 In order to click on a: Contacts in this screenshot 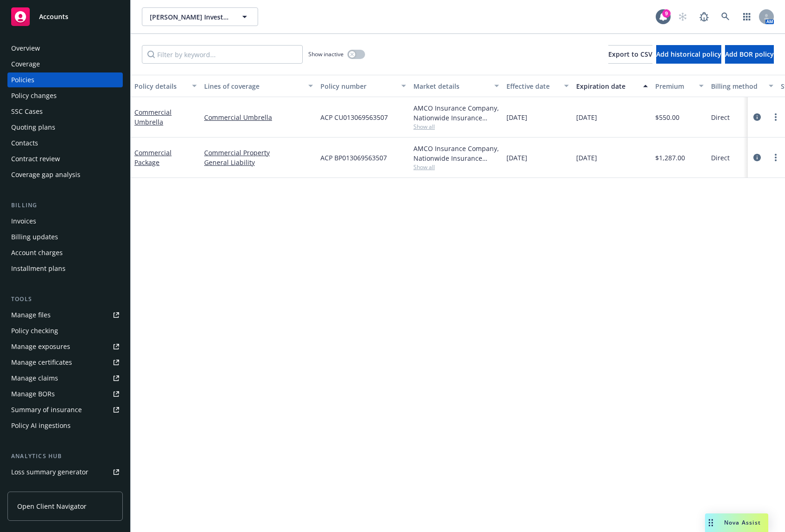, I will do `click(65, 143)`.